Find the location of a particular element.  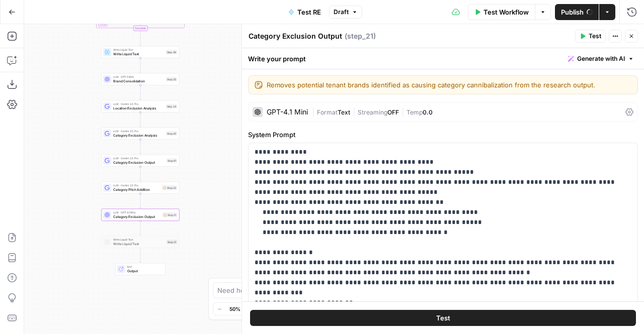

div: Step 20 is located at coordinates (172, 133).